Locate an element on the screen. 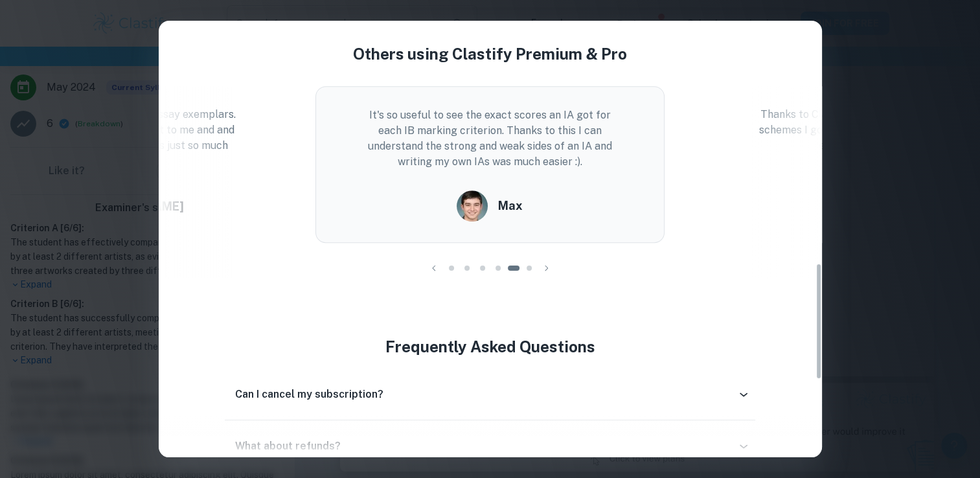  h6: Max is located at coordinates (510, 206).